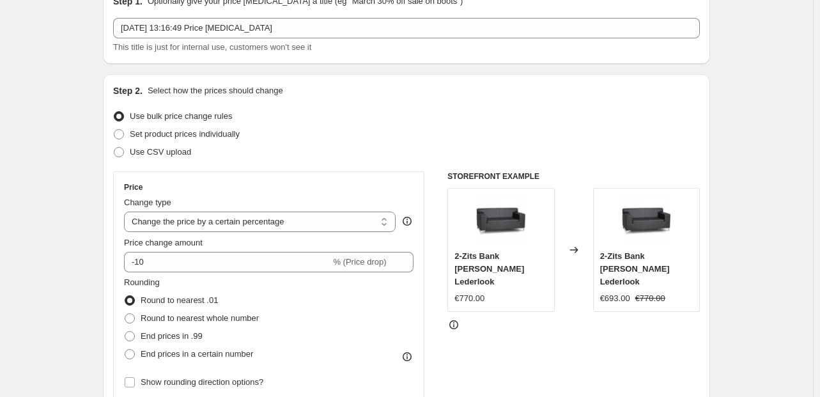  Describe the element at coordinates (199, 318) in the screenshot. I see `span: Round to nearest whole number` at that location.